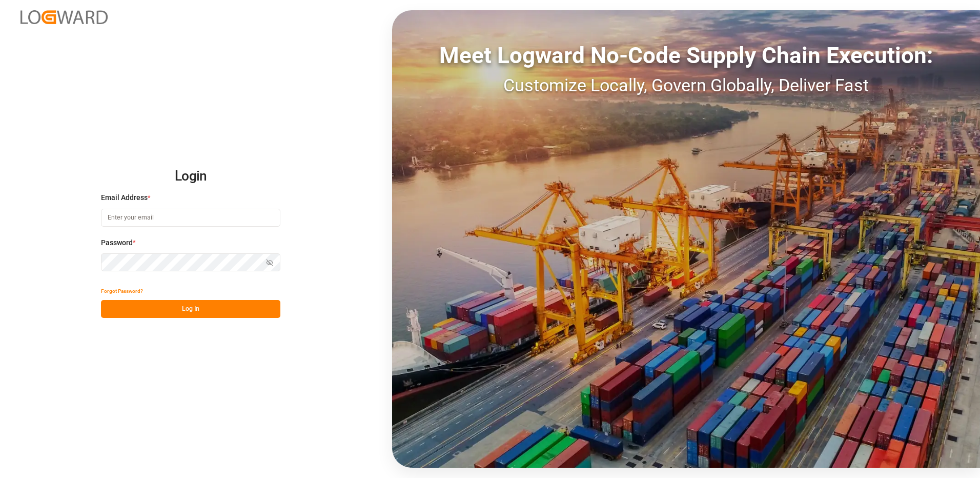  I want to click on div: Customize Locally, Govern Globally, Deliver Fast, so click(686, 85).